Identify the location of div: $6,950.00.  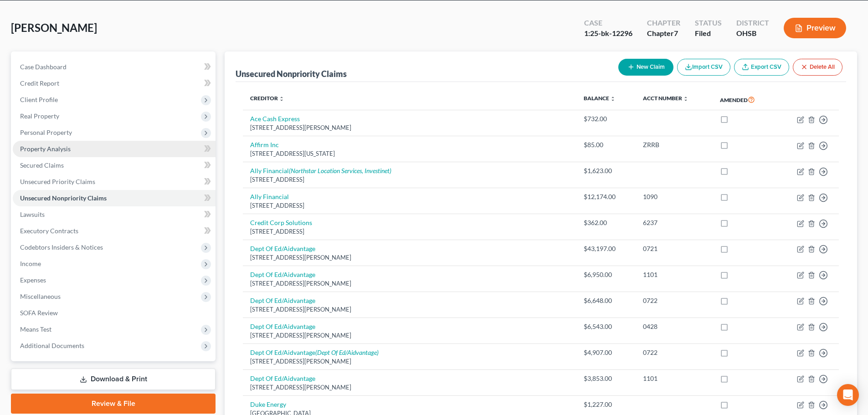
(606, 275).